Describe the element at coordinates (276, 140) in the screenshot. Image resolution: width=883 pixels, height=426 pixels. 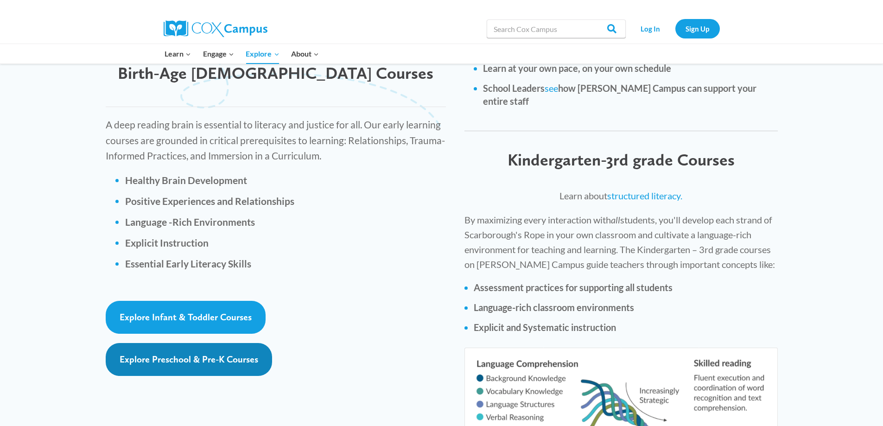
I see `p: A deep reading brain is essential to literacy and justice for all. Our early learning courses are...` at that location.